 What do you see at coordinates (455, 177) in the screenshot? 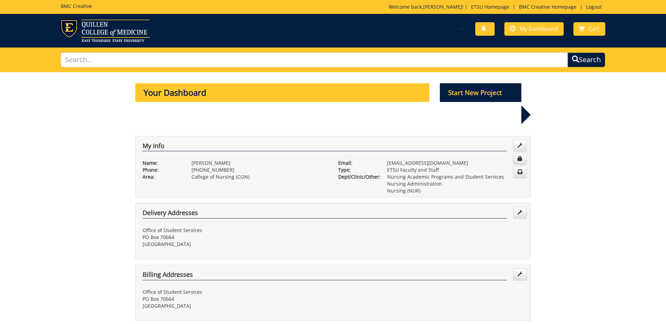
I see `p: Nursing Academic Programs and Student Services` at bounding box center [455, 177].